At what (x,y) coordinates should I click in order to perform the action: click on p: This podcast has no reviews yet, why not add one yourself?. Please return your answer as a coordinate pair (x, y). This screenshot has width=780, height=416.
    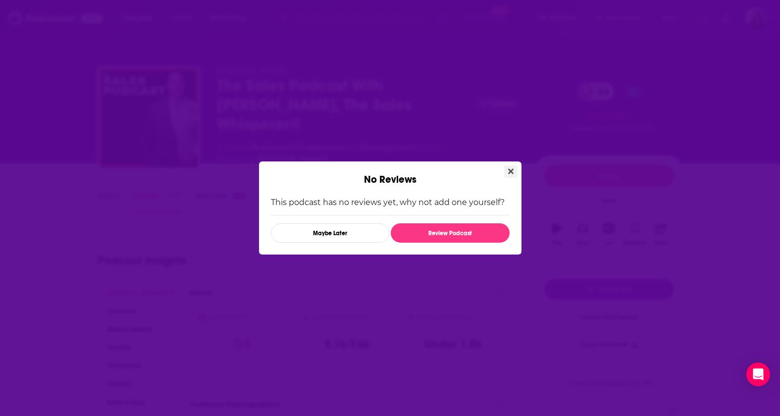
    Looking at the image, I should click on (390, 202).